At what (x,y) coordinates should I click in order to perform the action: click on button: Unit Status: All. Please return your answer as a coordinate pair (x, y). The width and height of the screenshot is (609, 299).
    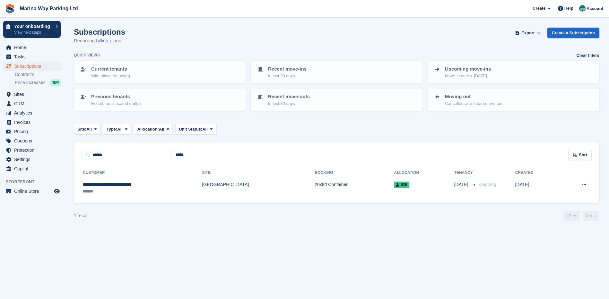
    Looking at the image, I should click on (195, 129).